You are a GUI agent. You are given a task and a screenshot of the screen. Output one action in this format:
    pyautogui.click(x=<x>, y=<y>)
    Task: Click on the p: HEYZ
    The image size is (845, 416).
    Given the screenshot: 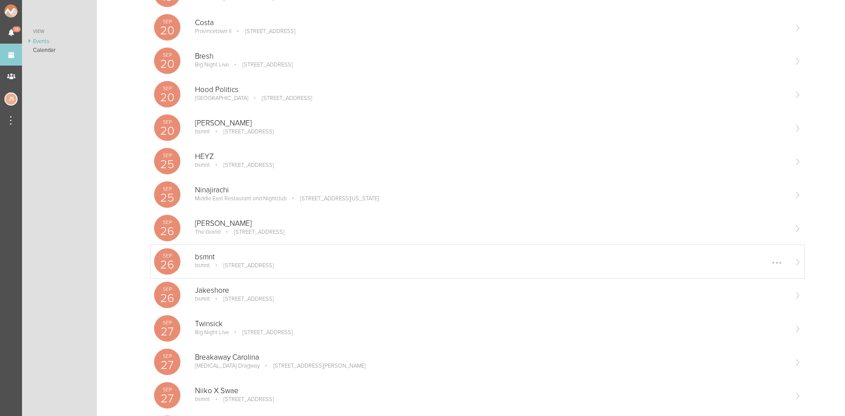 What is the action you would take?
    pyautogui.click(x=491, y=157)
    